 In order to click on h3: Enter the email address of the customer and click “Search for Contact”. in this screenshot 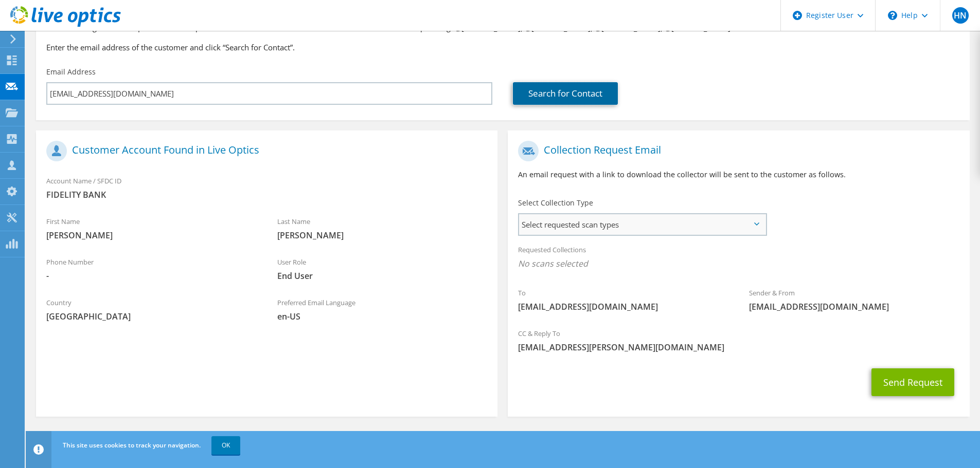, I will do `click(502, 47)`.